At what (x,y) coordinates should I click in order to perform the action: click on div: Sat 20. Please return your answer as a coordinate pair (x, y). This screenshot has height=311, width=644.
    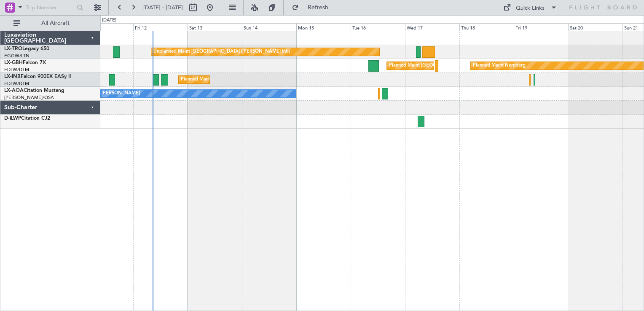
    Looking at the image, I should click on (595, 27).